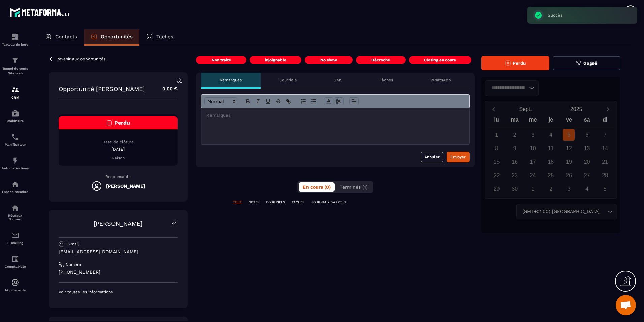 This screenshot has width=644, height=322. What do you see at coordinates (298, 202) in the screenshot?
I see `p: TÂCHES` at bounding box center [298, 202].